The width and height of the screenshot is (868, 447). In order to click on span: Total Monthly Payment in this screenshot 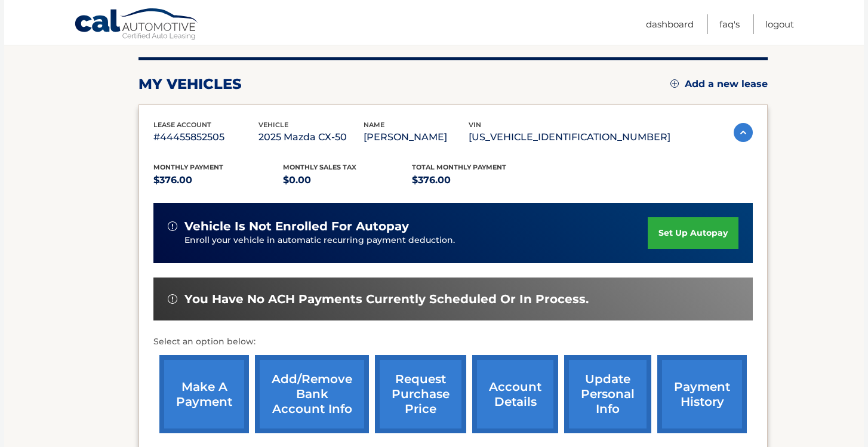, I will do `click(459, 167)`.